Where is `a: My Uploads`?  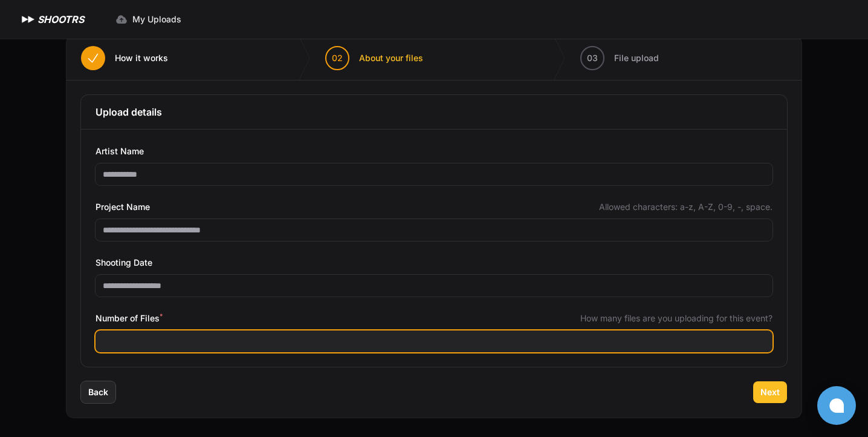
a: My Uploads is located at coordinates (148, 20).